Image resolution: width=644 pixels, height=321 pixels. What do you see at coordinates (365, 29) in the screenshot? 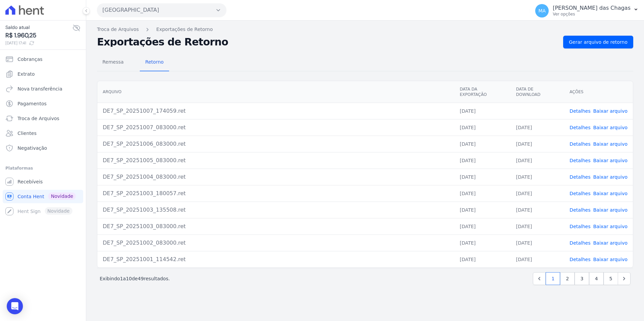
I see `nav: Breadcrumb` at bounding box center [365, 29].